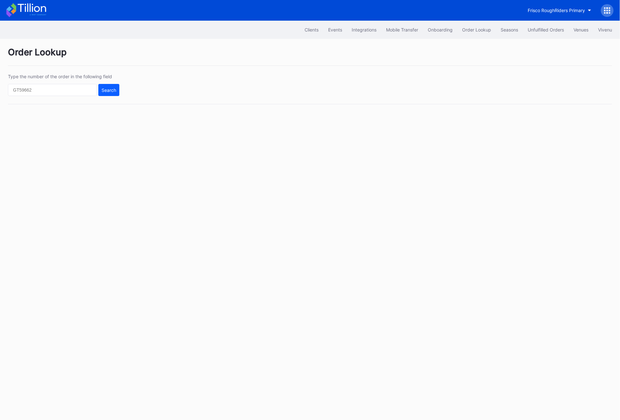 Image resolution: width=620 pixels, height=420 pixels. Describe the element at coordinates (312, 30) in the screenshot. I see `a: Clients` at that location.